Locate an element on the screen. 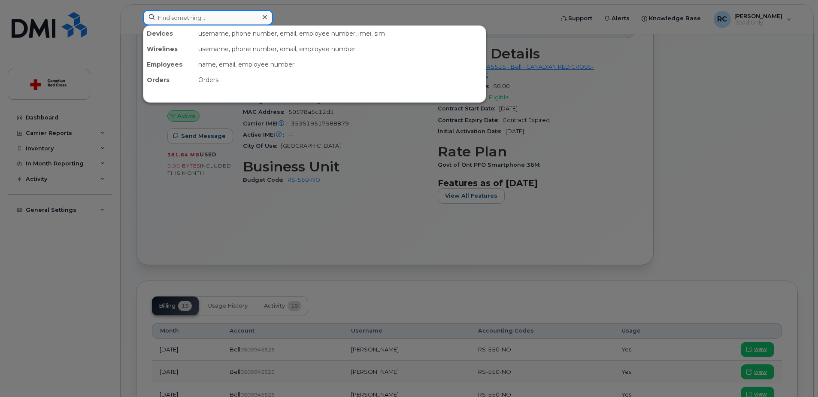  div: username, phone number, email, employee number is located at coordinates (340, 49).